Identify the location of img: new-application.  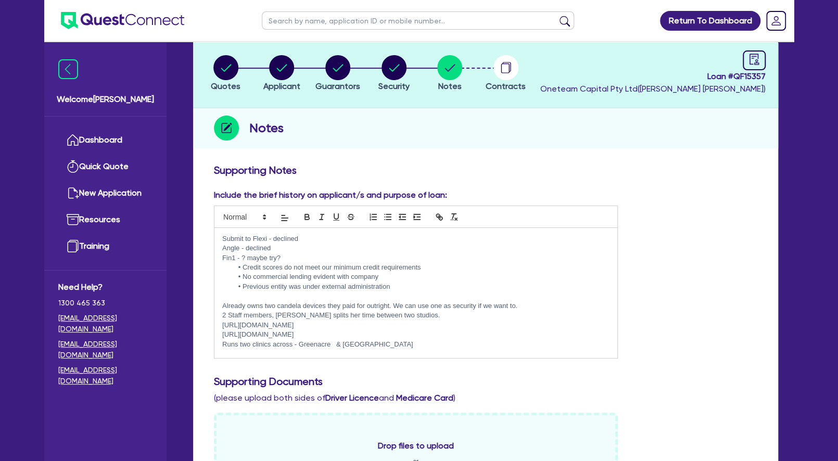
(73, 193).